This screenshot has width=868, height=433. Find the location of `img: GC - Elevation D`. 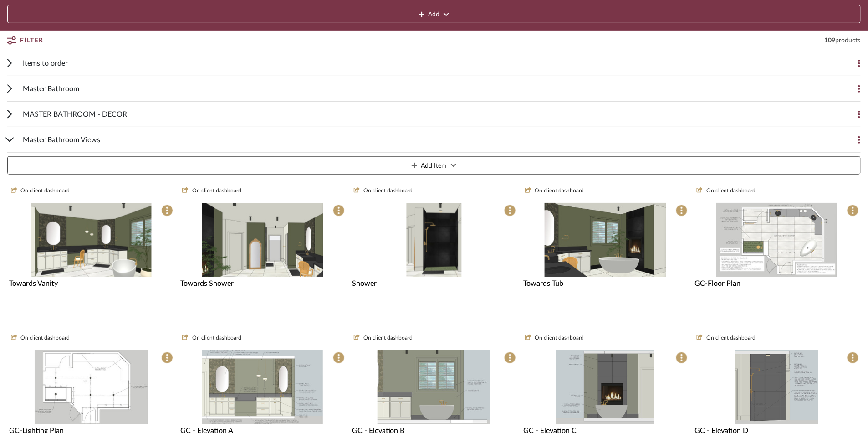

img: GC - Elevation D is located at coordinates (777, 387).